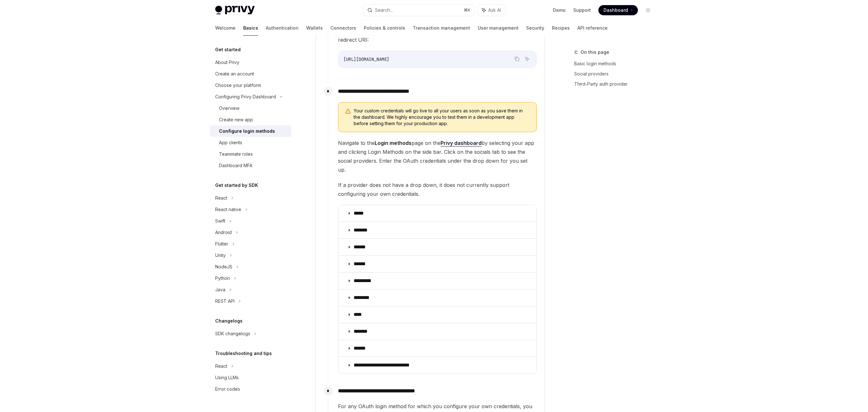 The image size is (868, 412). Describe the element at coordinates (282, 28) in the screenshot. I see `a: Authentication` at that location.